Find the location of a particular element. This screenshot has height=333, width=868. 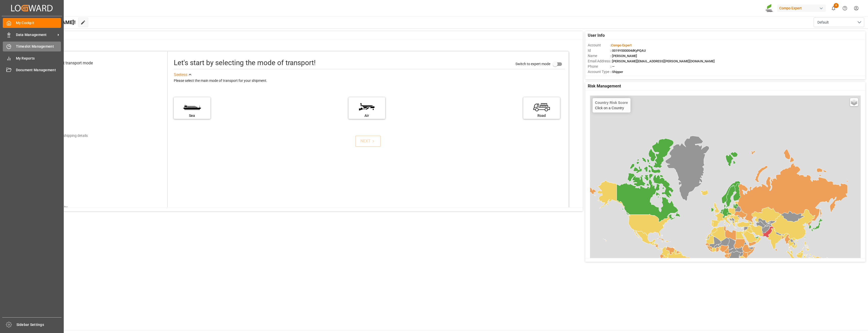

span: My Cockpit is located at coordinates (39, 23).